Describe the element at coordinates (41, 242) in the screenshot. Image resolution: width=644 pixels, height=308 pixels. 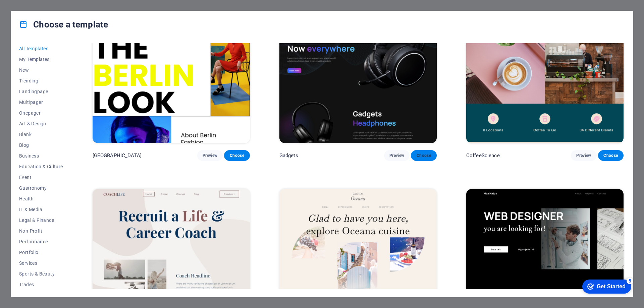
I see `span: Performance` at that location.